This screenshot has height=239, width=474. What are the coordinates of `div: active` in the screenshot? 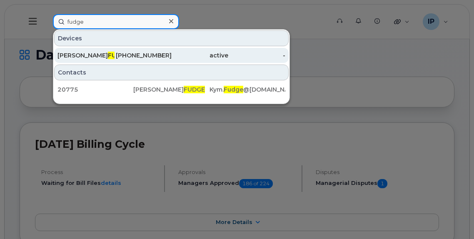 It's located at (200, 55).